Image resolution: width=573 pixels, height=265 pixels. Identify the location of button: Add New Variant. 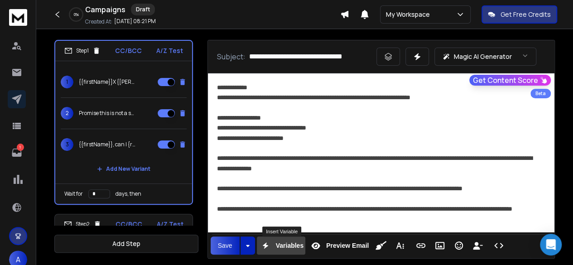
(124, 169).